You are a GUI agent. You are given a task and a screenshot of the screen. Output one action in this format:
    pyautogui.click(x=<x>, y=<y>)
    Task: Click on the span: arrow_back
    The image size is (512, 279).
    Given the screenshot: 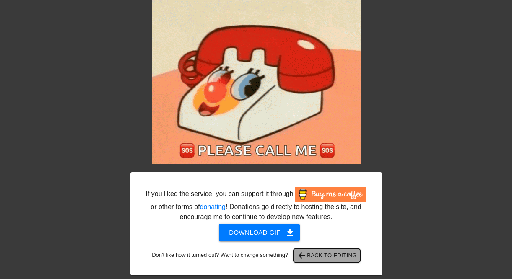 What is the action you would take?
    pyautogui.click(x=302, y=256)
    